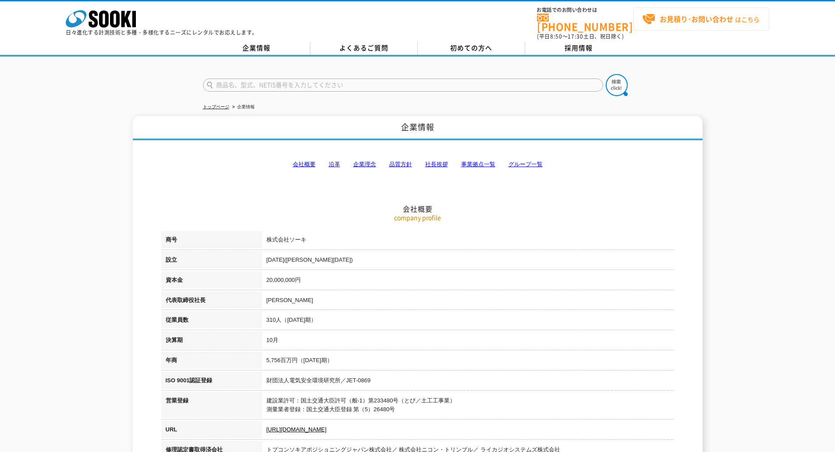 The height and width of the screenshot is (452, 835). What do you see at coordinates (468, 406) in the screenshot?
I see `td: 建設業許可：国土交通大臣許可（般-1）第233480号（とび／土工工事業） 測量業者登録：国土交通大臣登録 第（5）26480号` at bounding box center [468, 406].